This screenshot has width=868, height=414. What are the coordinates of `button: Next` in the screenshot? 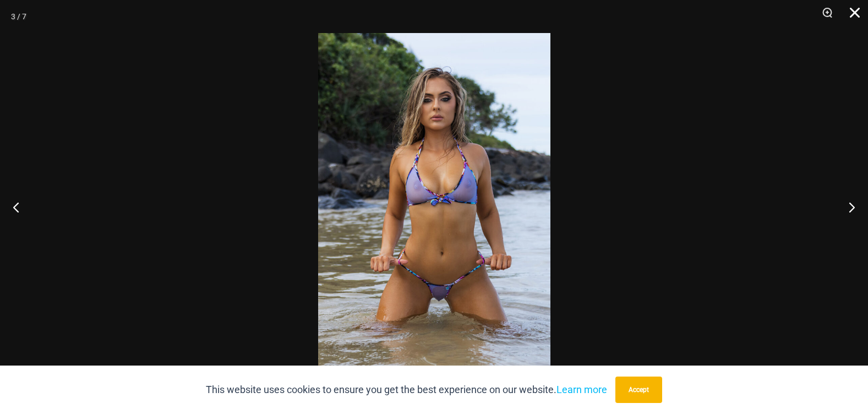 It's located at (847, 207).